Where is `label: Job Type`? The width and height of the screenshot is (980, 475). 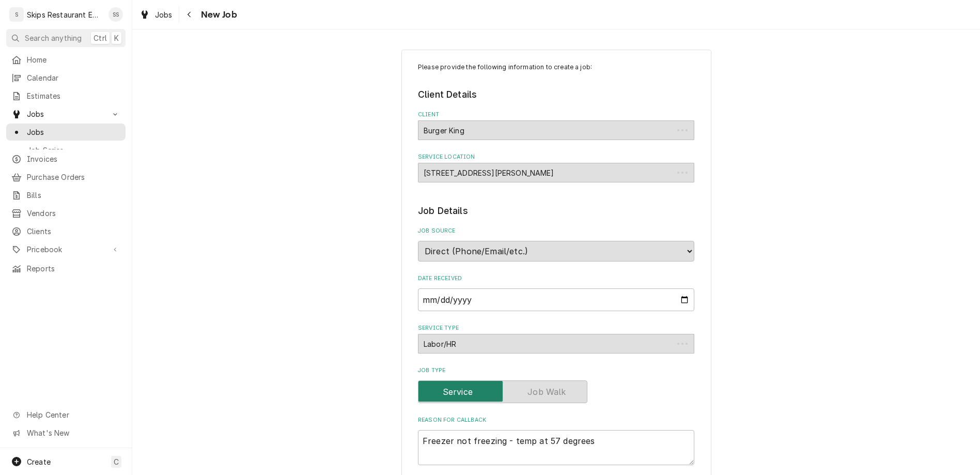
label: Job Type is located at coordinates (556, 371).